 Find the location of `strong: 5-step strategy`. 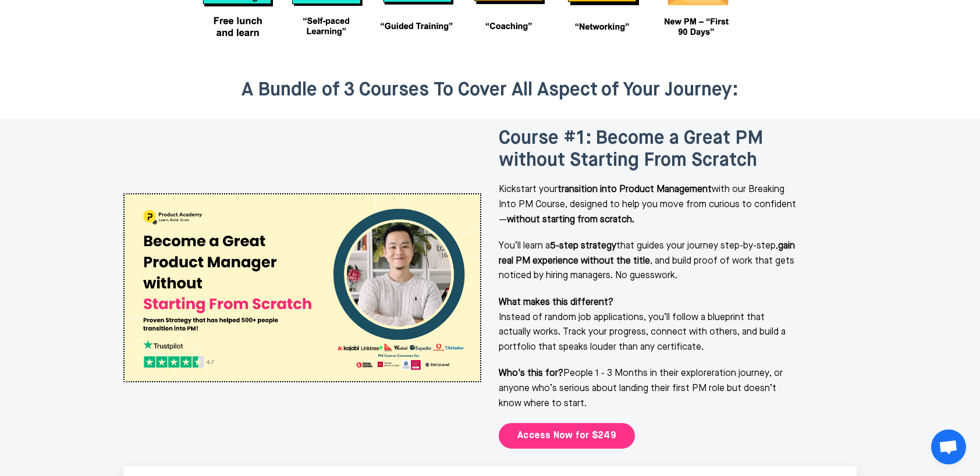

strong: 5-step strategy is located at coordinates (583, 246).